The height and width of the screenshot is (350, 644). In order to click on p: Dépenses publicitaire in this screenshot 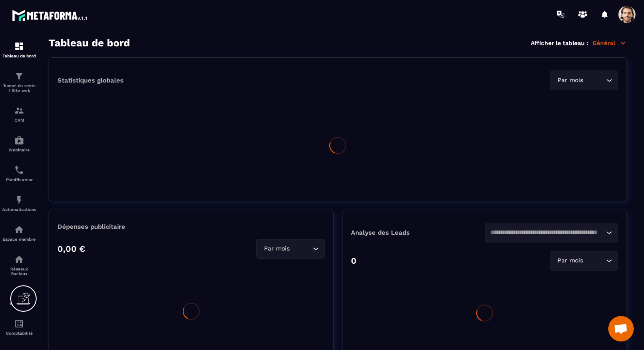, I will do `click(190, 227)`.